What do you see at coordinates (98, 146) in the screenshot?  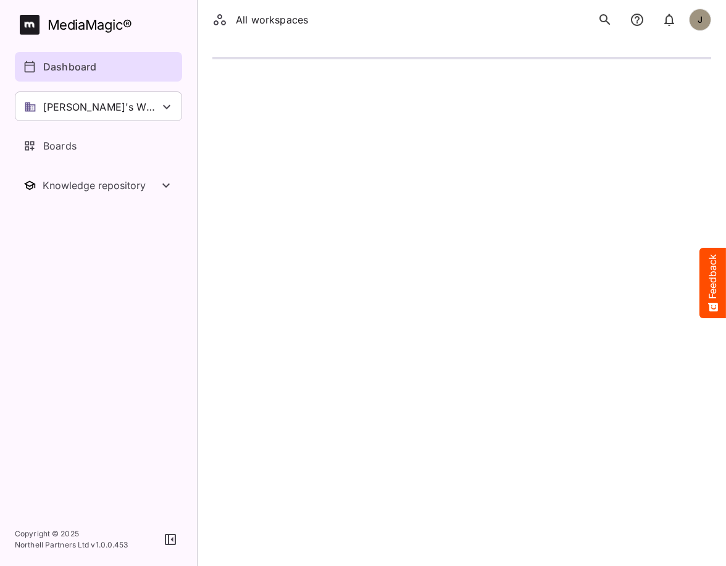 I see `a: Boards` at bounding box center [98, 146].